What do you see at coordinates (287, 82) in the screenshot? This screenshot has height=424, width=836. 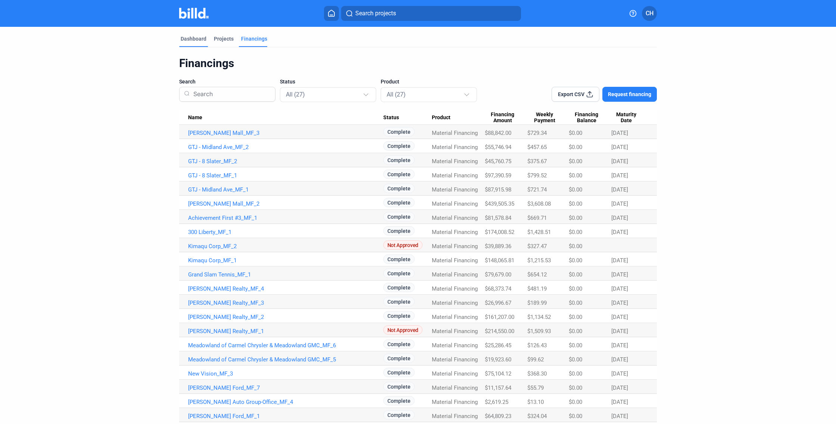 I see `span: Status` at bounding box center [287, 82].